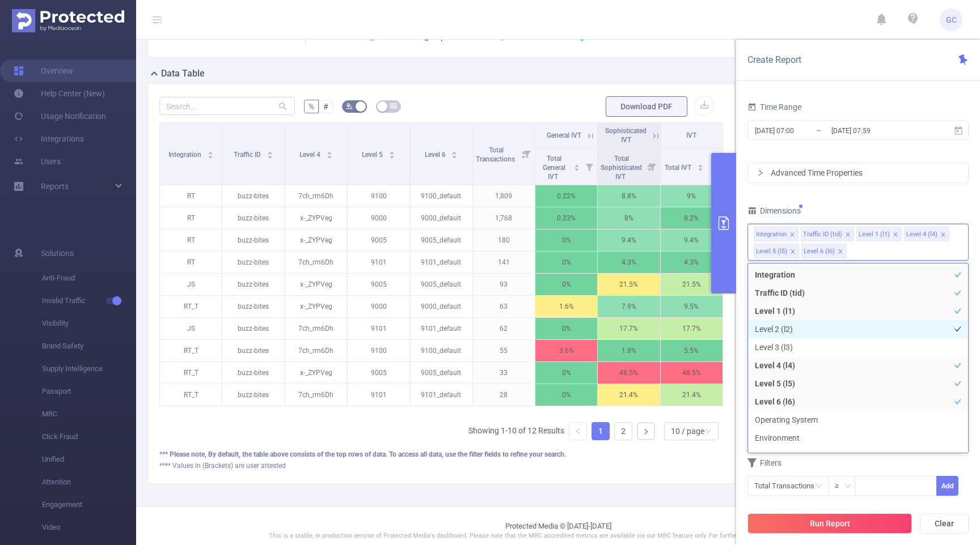 The height and width of the screenshot is (545, 980). I want to click on span: General IVT, so click(563, 135).